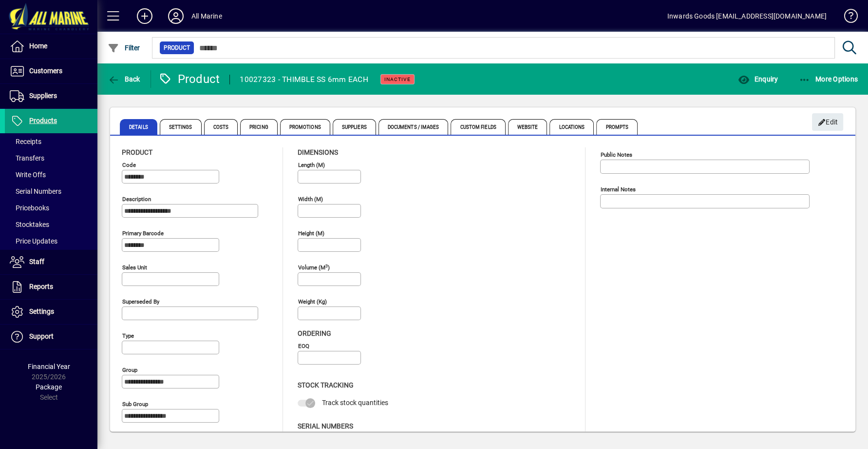 This screenshot has width=868, height=449. What do you see at coordinates (478, 127) in the screenshot?
I see `span: Custom Fields` at bounding box center [478, 127].